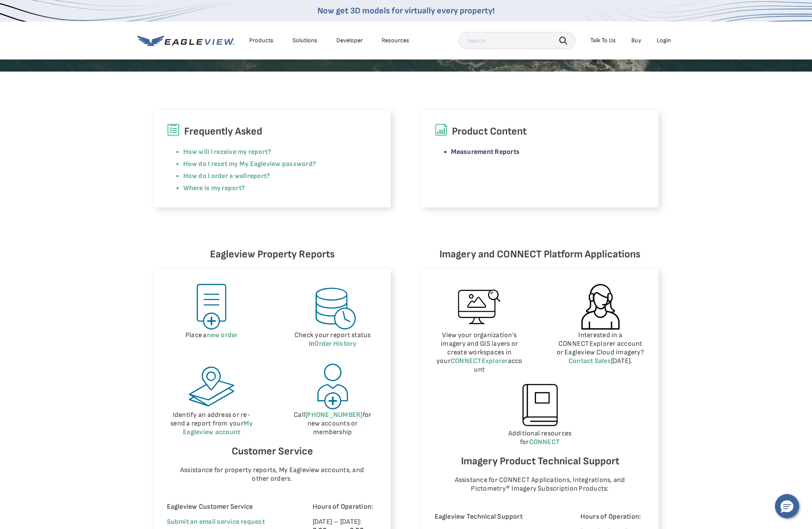 The width and height of the screenshot is (812, 529). Describe the element at coordinates (272, 475) in the screenshot. I see `p: Assistance for property reports, My Eagleview accounts, and other orders.` at that location.